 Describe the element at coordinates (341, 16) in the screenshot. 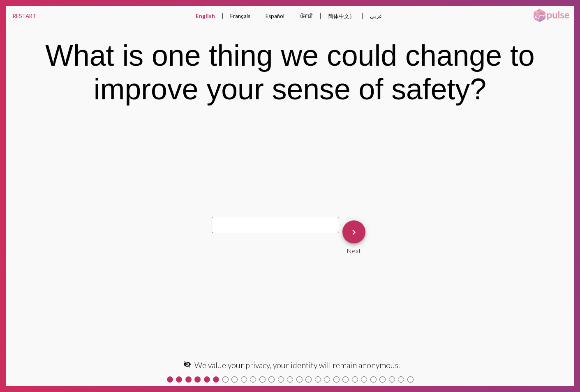

I see `button: 简体中文）` at that location.